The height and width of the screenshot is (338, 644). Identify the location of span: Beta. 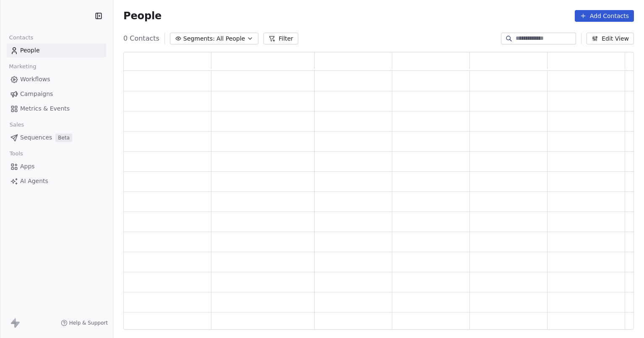
(64, 138).